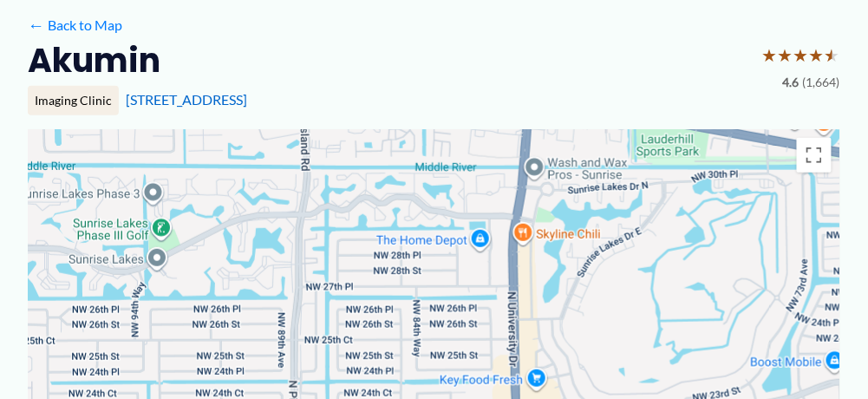 Image resolution: width=868 pixels, height=399 pixels. I want to click on a: ←Back to Map, so click(74, 25).